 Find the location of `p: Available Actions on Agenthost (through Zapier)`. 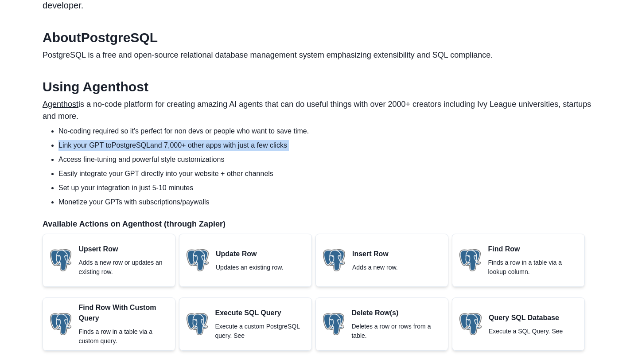

p: Available Actions on Agenthost (through Zapier) is located at coordinates (319, 224).